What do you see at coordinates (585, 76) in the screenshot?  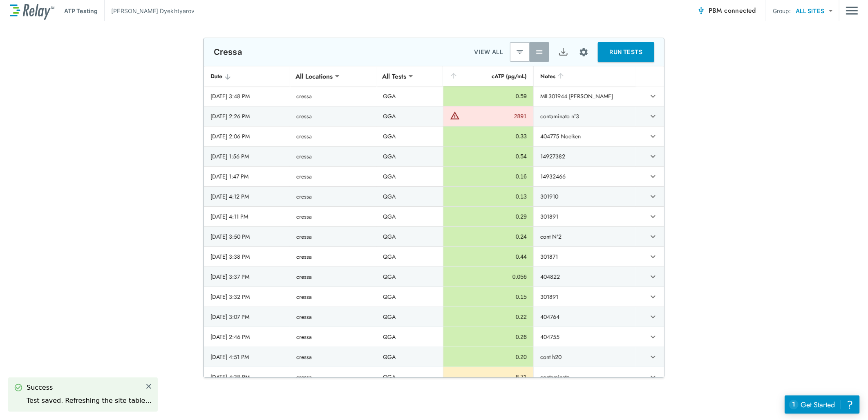 I see `div: Notes` at bounding box center [585, 76].